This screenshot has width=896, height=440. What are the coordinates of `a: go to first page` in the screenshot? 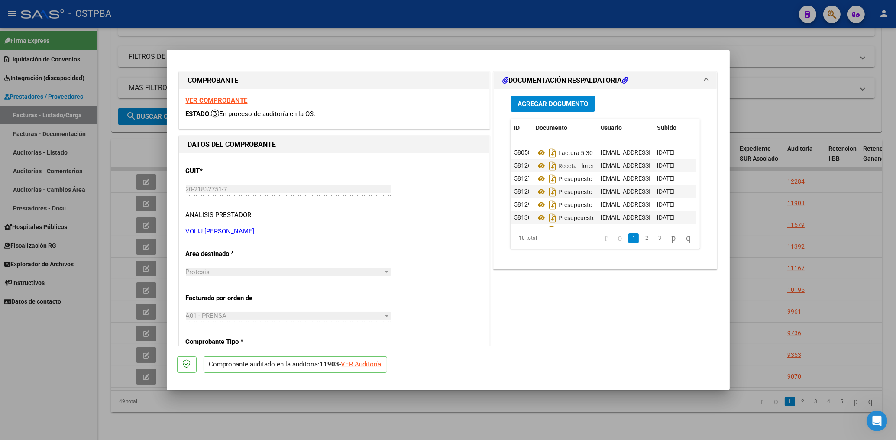 It's located at (606, 238).